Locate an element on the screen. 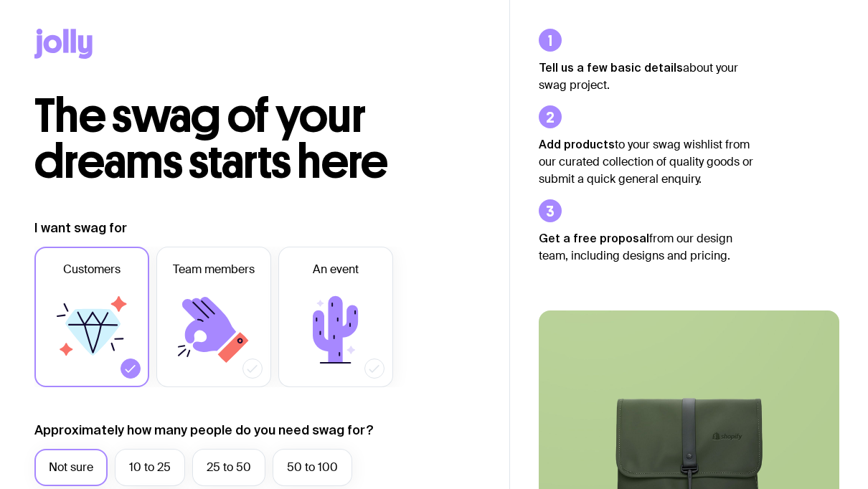 The width and height of the screenshot is (868, 489). p: from our design team, including designs and pricing. is located at coordinates (646, 247).